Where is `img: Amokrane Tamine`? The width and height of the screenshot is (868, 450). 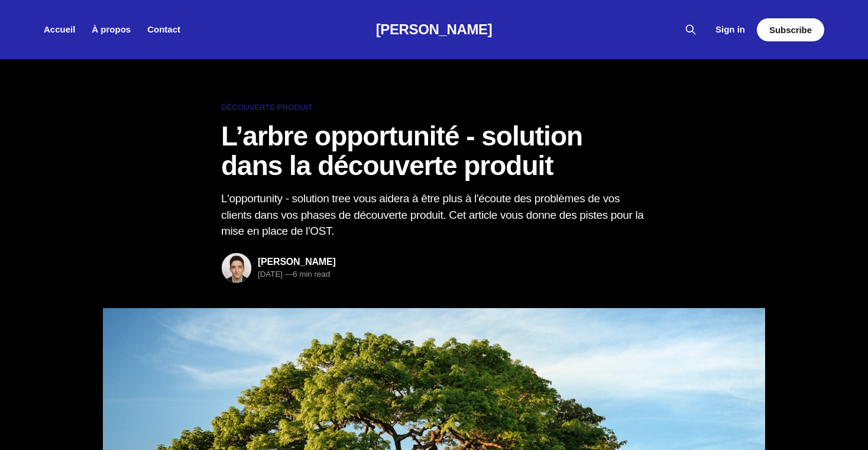 img: Amokrane Tamine is located at coordinates (237, 268).